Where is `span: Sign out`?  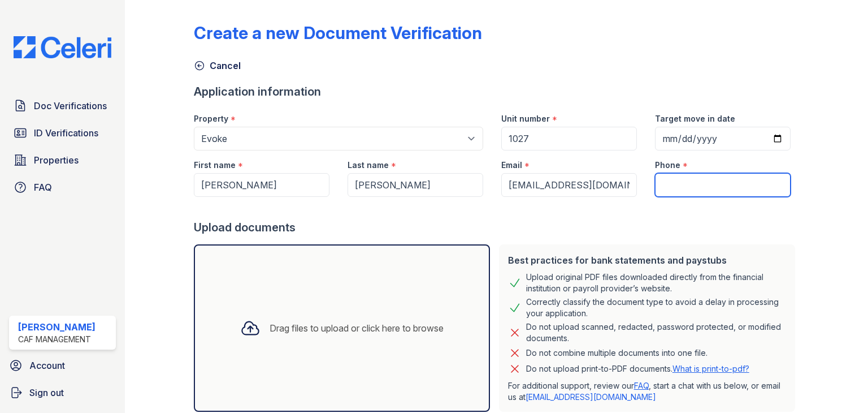 span: Sign out is located at coordinates (46, 392).